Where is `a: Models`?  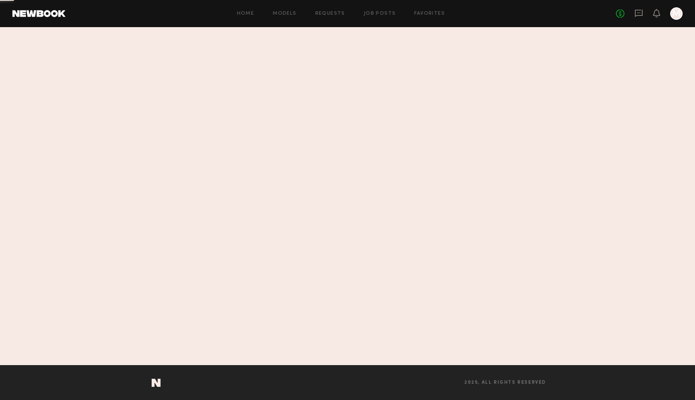 a: Models is located at coordinates (284, 14).